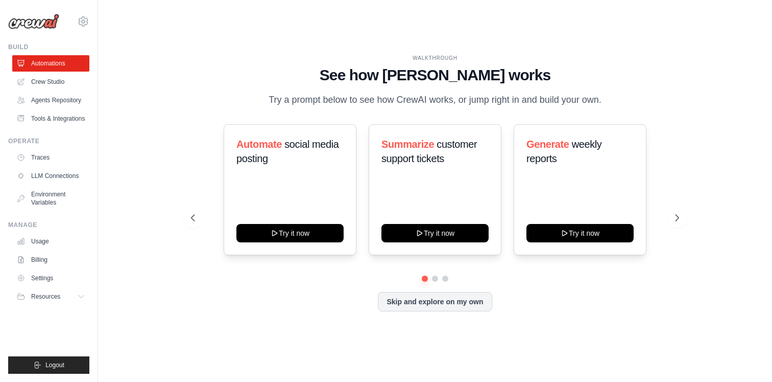 The image size is (772, 382). What do you see at coordinates (51, 176) in the screenshot?
I see `a: LLM Connections` at bounding box center [51, 176].